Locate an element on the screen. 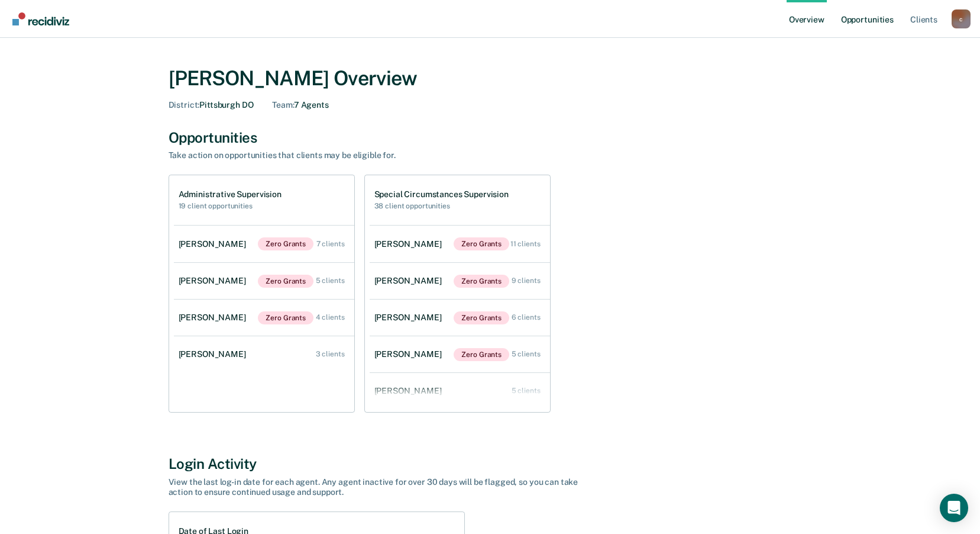 This screenshot has height=534, width=980. div: 7 clients is located at coordinates (331, 243).